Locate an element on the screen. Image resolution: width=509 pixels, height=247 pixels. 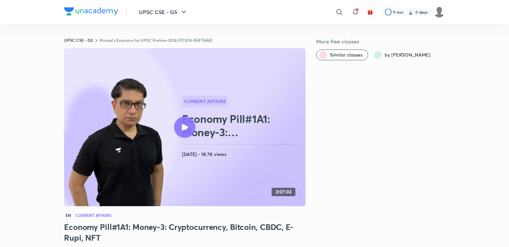
a: UPSC CSE - GS is located at coordinates (78, 40).